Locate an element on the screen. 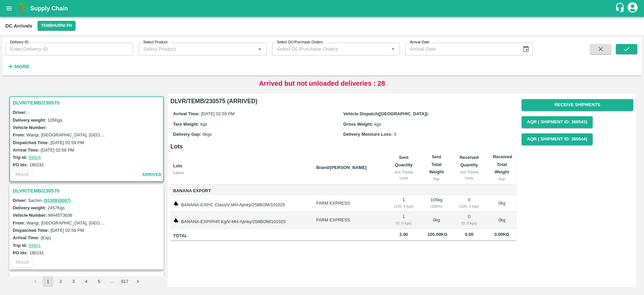 The height and width of the screenshot is (295, 644). strong: More is located at coordinates (22, 66).